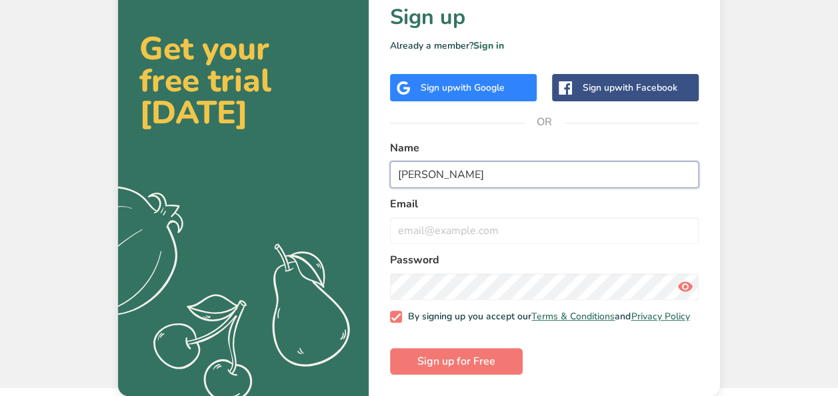  What do you see at coordinates (544, 45) in the screenshot?
I see `p: Already a member?` at bounding box center [544, 45].